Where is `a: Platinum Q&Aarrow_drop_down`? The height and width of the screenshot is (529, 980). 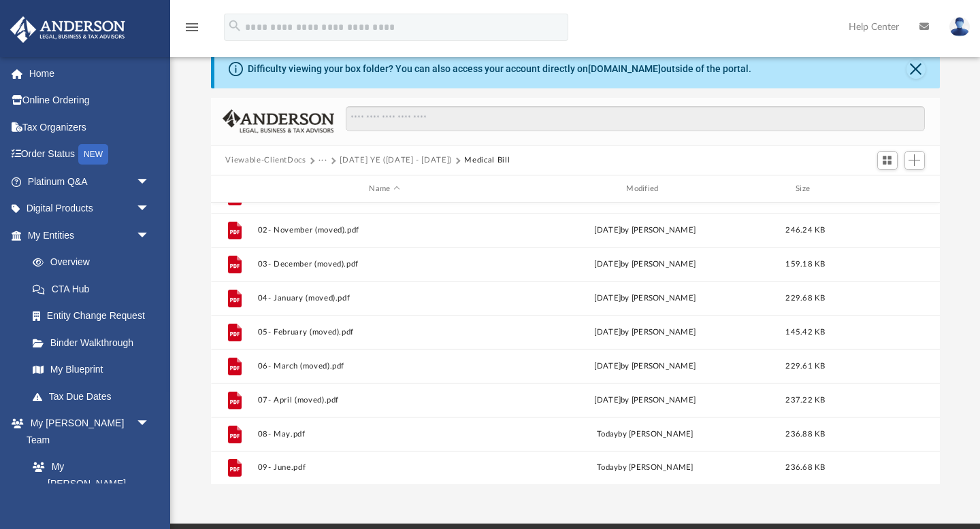 a: Platinum Q&Aarrow_drop_down is located at coordinates (90, 182).